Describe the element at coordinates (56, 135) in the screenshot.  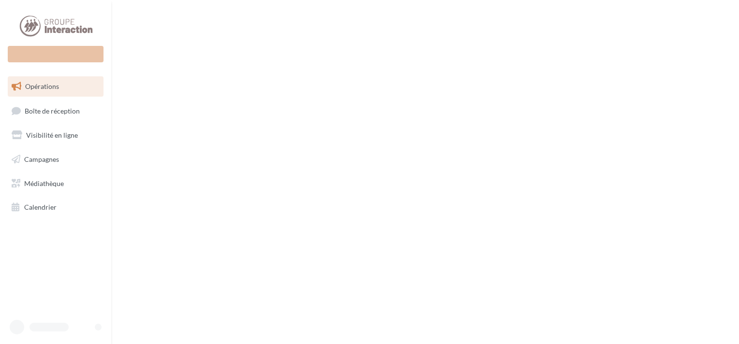
I see `a: Visibilité en ligne` at that location.